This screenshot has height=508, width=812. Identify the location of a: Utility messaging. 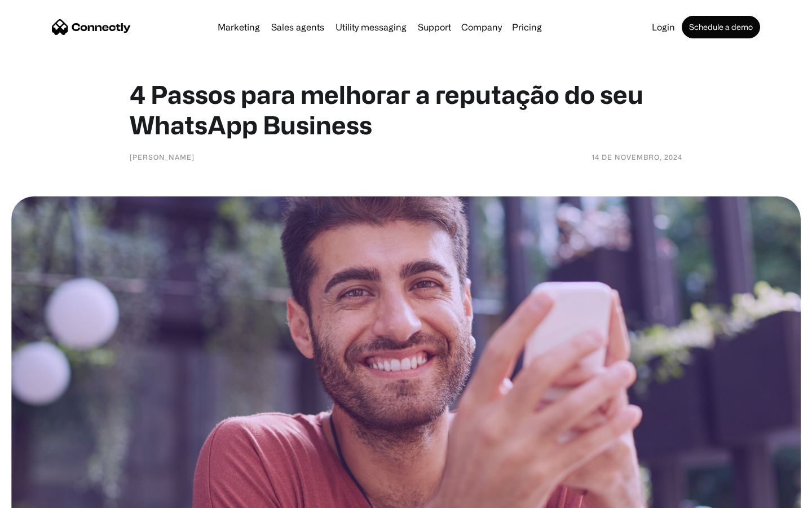
(371, 27).